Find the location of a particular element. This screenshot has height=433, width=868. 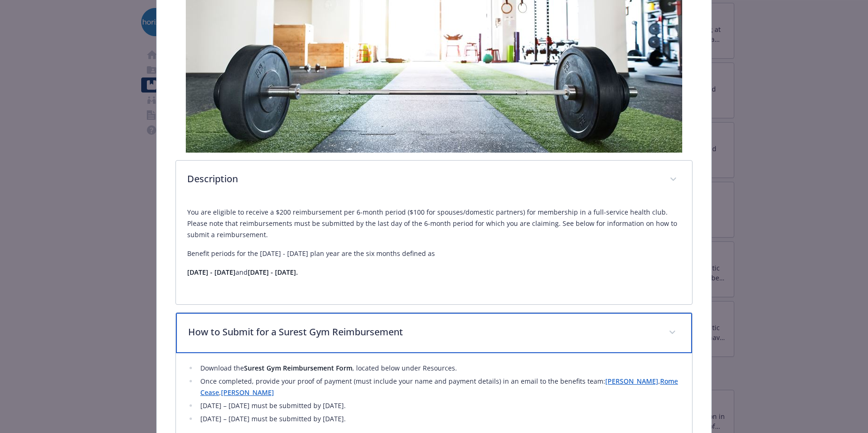

div: How to Submit for a Surest Gym Reimbursement is located at coordinates (434, 332).